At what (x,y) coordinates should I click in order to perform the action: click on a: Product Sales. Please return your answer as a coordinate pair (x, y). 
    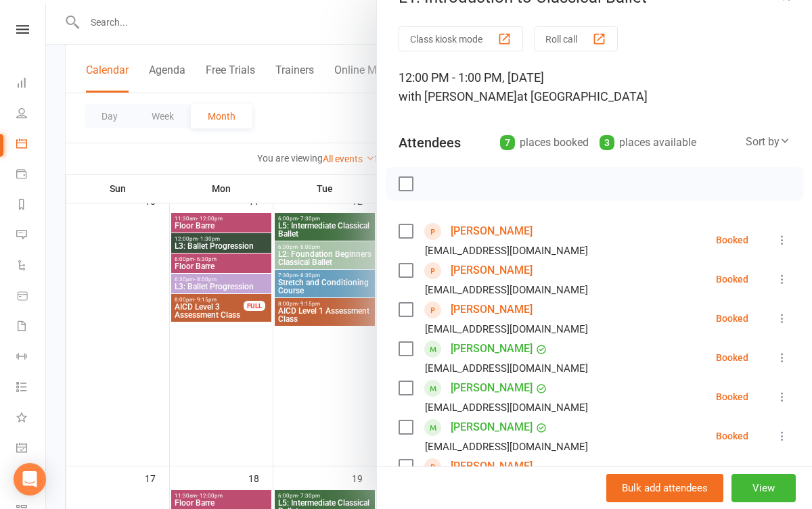
    Looking at the image, I should click on (31, 297).